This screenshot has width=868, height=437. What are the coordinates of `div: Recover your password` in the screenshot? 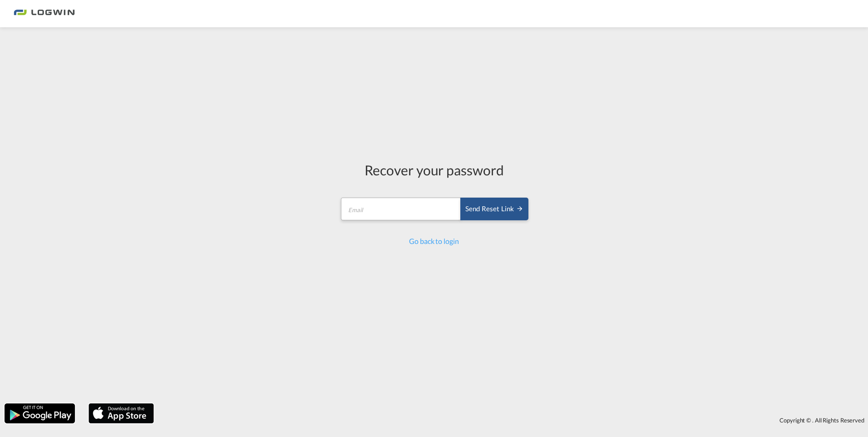 It's located at (434, 170).